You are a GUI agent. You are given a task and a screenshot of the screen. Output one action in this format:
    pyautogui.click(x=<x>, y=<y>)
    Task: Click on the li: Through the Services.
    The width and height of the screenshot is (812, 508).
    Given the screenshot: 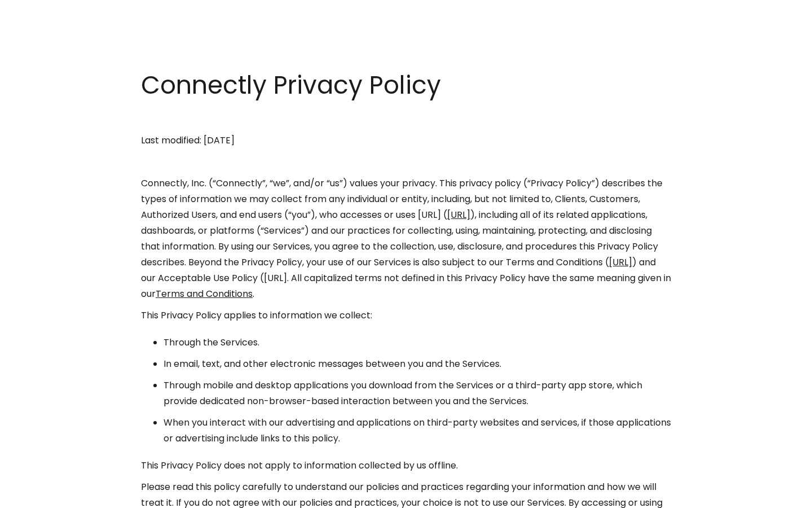 What is the action you would take?
    pyautogui.click(x=417, y=342)
    